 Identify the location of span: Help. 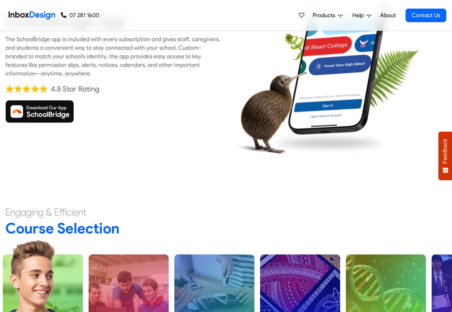
(360, 15).